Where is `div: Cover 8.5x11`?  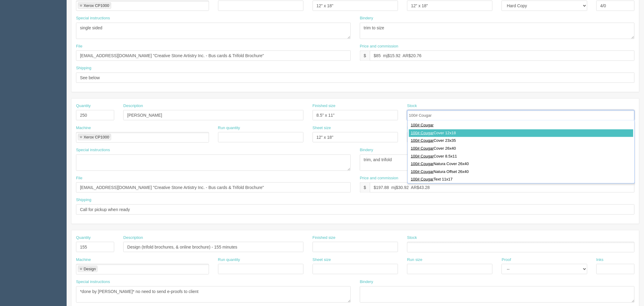 div: Cover 8.5x11 is located at coordinates (521, 157).